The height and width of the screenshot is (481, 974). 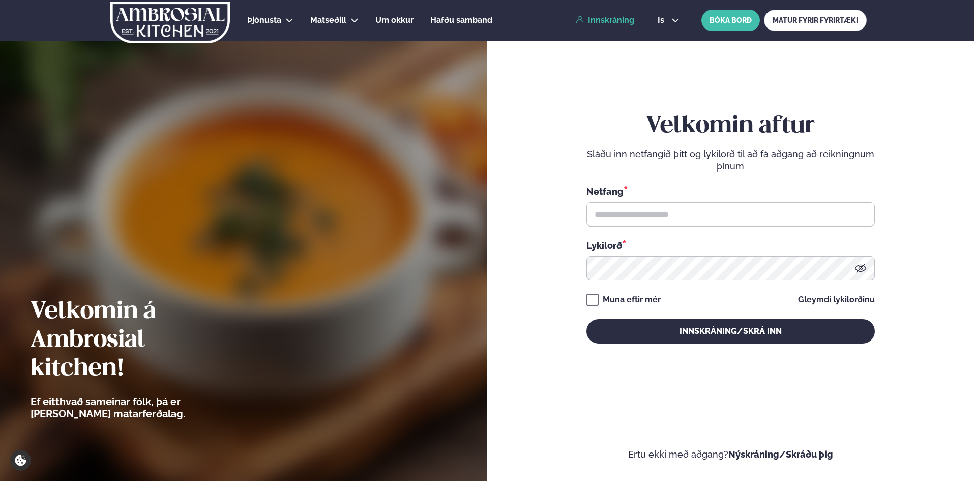 What do you see at coordinates (264, 20) in the screenshot?
I see `a: Þjónusta` at bounding box center [264, 20].